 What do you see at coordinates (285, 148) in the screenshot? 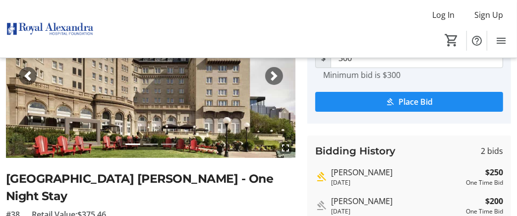
I see `mat-icon: fullscreen` at bounding box center [285, 148].